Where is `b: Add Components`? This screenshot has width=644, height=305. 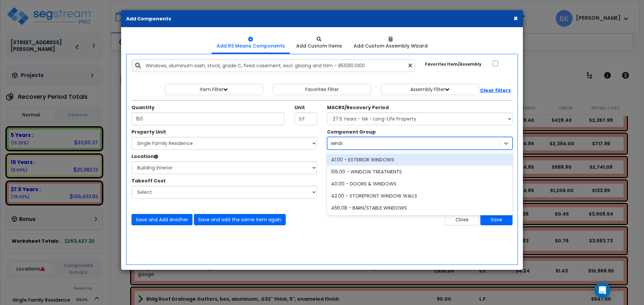 b: Add Components is located at coordinates (149, 19).